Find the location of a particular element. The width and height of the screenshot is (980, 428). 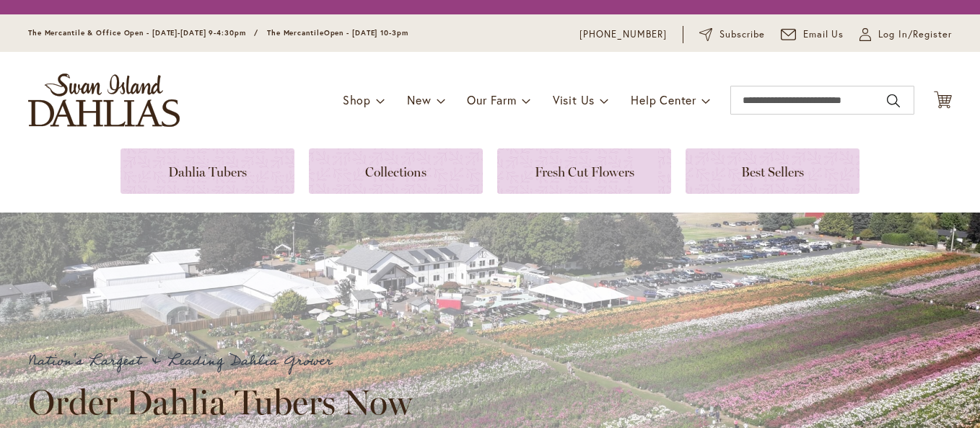

span: Log In/Register is located at coordinates (915, 34).